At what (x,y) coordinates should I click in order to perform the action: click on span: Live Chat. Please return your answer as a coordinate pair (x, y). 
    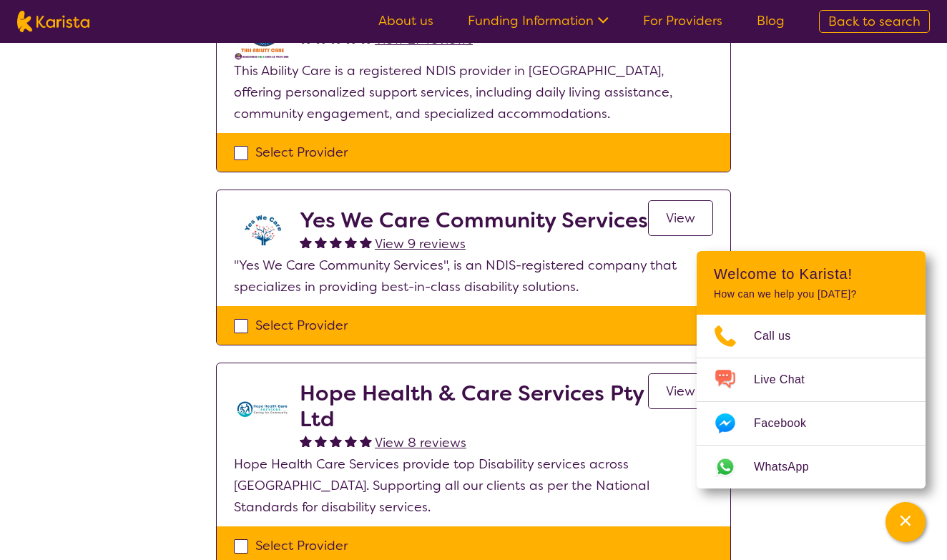
    Looking at the image, I should click on (788, 380).